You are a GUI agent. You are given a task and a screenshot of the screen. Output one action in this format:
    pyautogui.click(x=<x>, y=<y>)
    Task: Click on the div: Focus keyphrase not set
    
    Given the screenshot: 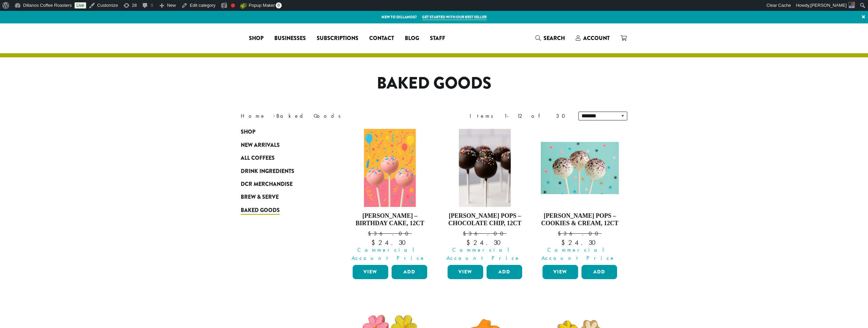 What is the action you would take?
    pyautogui.click(x=233, y=6)
    